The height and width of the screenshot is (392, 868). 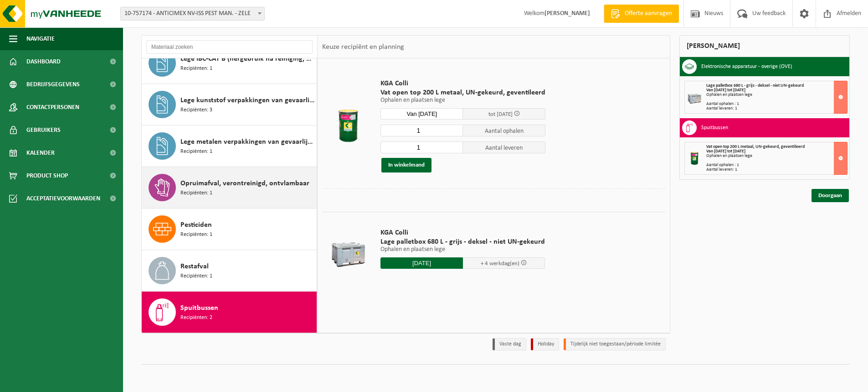 I want to click on span: + 4 werkdag(en), so click(x=500, y=263).